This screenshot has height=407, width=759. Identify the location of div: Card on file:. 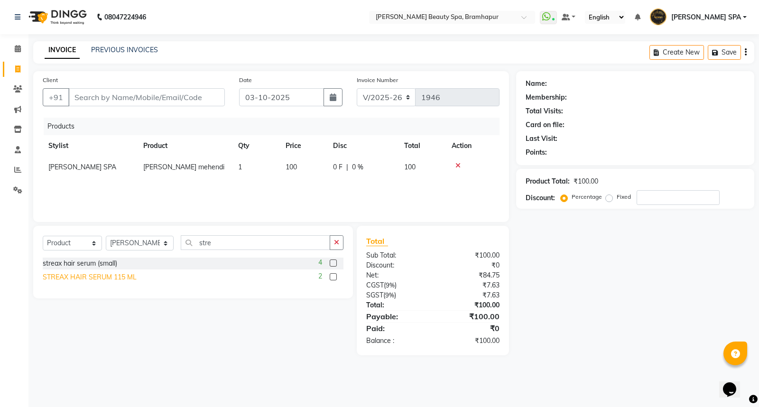
(545, 125).